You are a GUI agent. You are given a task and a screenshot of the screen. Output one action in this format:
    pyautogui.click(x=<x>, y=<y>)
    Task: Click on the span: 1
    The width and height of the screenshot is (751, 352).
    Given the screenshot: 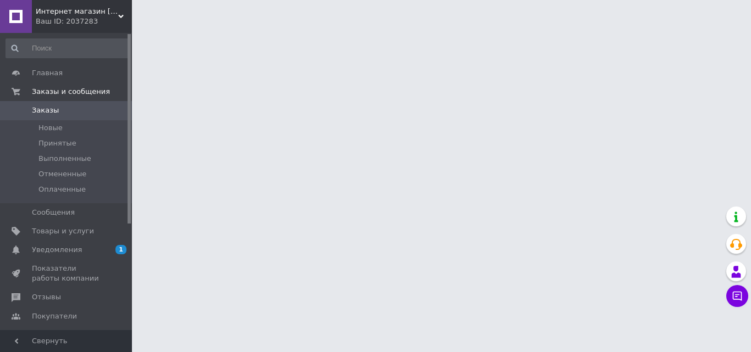 What is the action you would take?
    pyautogui.click(x=121, y=250)
    